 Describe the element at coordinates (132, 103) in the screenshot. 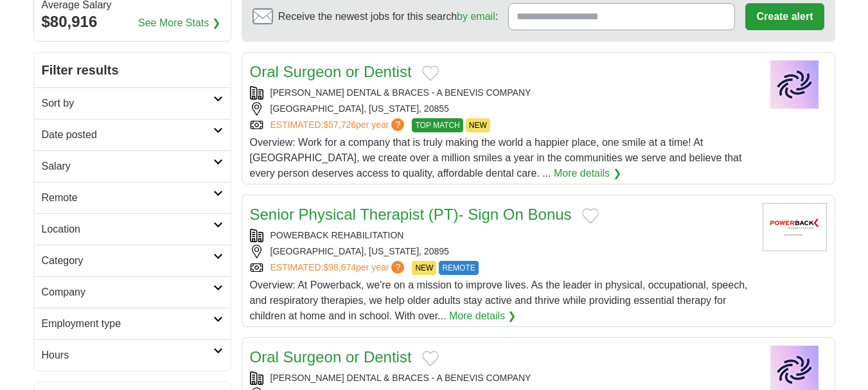

I see `a: Sort by` at that location.